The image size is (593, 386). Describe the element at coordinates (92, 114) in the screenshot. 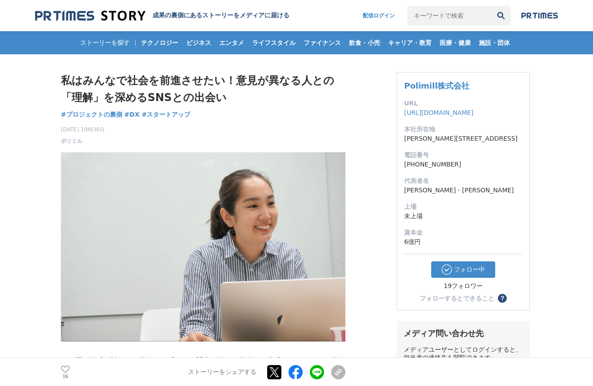

I see `a: #プロジェクトの裏側` at that location.